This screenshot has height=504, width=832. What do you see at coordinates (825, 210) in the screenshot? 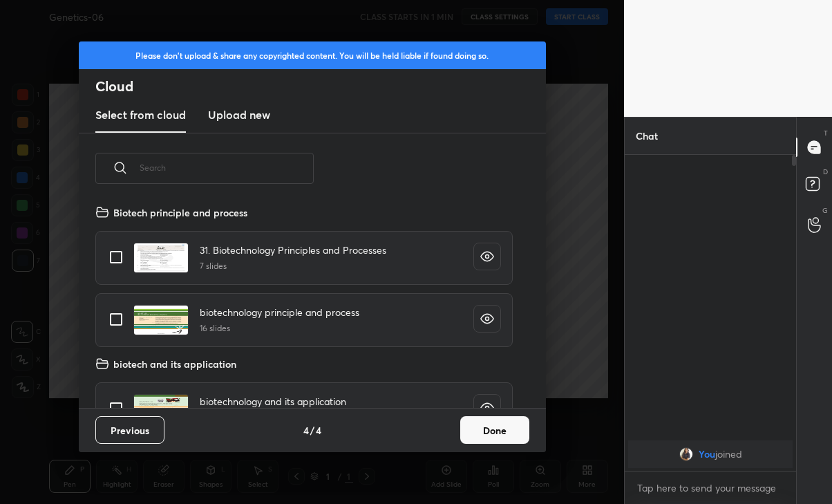
I see `p: G` at bounding box center [825, 210].